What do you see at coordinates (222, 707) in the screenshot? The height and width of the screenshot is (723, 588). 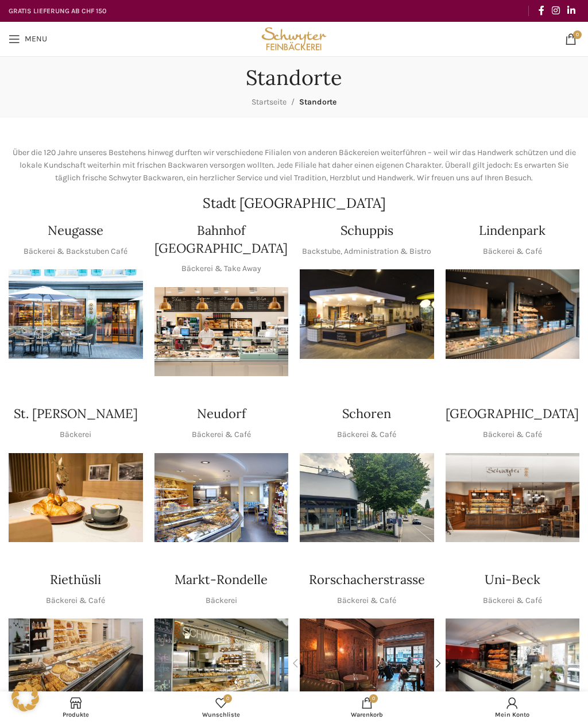 I see `a: 0 Wunschliste` at bounding box center [222, 707].